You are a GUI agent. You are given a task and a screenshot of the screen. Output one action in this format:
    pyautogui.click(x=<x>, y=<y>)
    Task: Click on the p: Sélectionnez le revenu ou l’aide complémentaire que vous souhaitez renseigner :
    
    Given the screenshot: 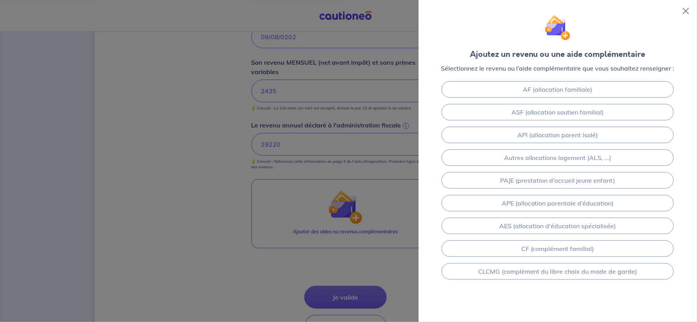 What is the action you would take?
    pyautogui.click(x=557, y=68)
    